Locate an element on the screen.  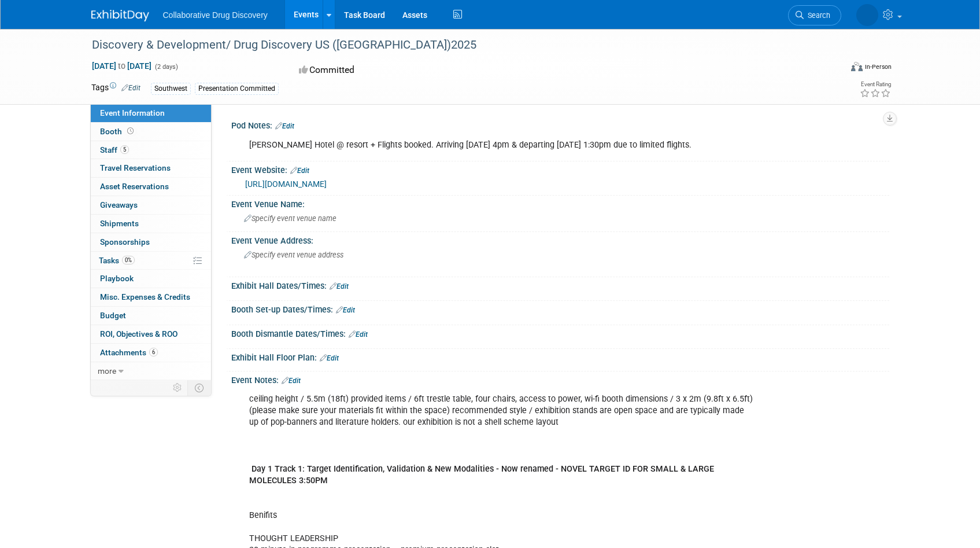
div: Event Website: is located at coordinates (560, 169).